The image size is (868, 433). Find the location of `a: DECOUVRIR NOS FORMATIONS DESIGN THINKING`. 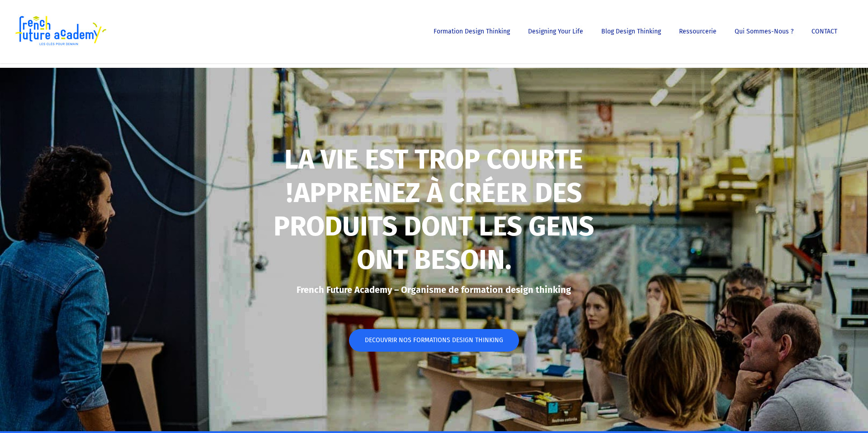

a: DECOUVRIR NOS FORMATIONS DESIGN THINKING is located at coordinates (434, 340).